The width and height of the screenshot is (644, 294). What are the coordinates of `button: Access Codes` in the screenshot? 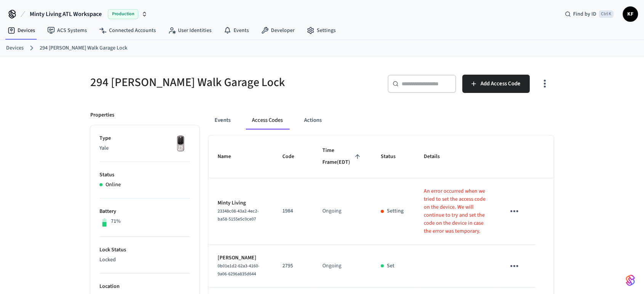 It's located at (267, 120).